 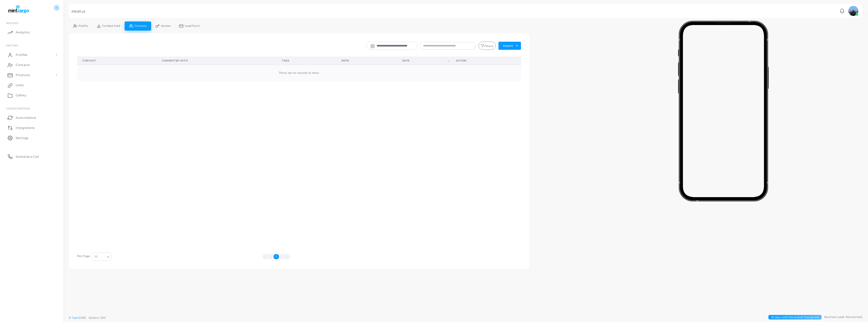 What do you see at coordinates (20, 85) in the screenshot?
I see `span: Links` at bounding box center [20, 85].